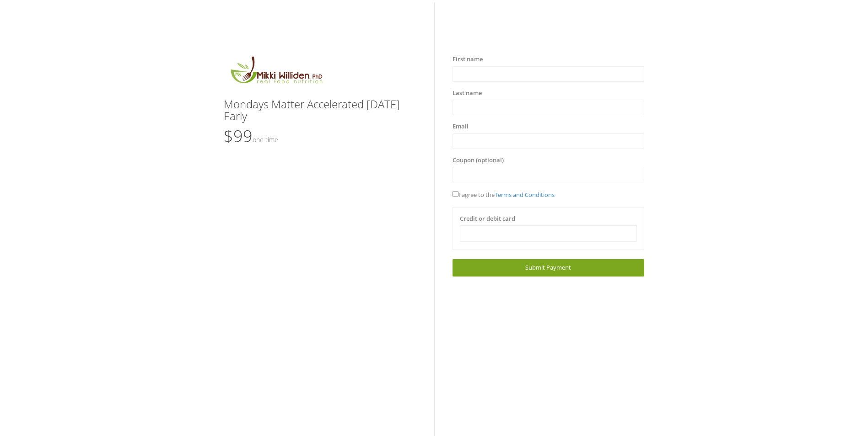  I want to click on span: I agree to the, so click(503, 195).